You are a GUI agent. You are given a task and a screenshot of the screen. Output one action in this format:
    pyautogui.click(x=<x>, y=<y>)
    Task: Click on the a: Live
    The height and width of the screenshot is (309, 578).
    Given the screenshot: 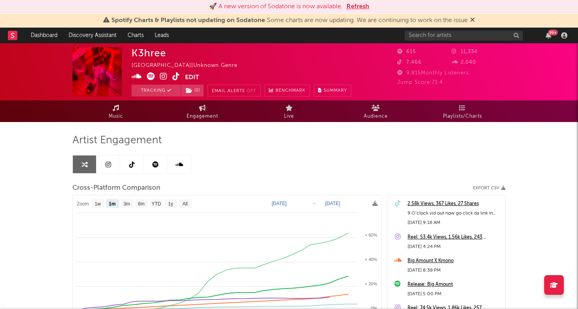 What is the action you would take?
    pyautogui.click(x=289, y=111)
    